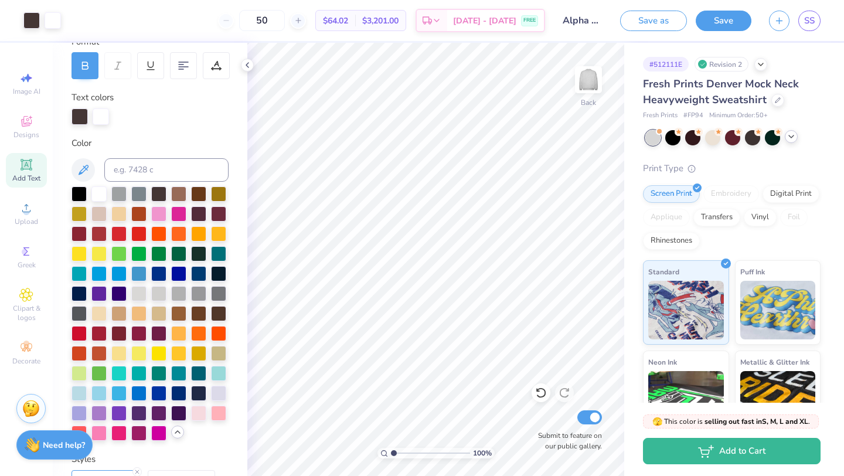 This screenshot has height=476, width=844. I want to click on span: # FP94, so click(693, 115).